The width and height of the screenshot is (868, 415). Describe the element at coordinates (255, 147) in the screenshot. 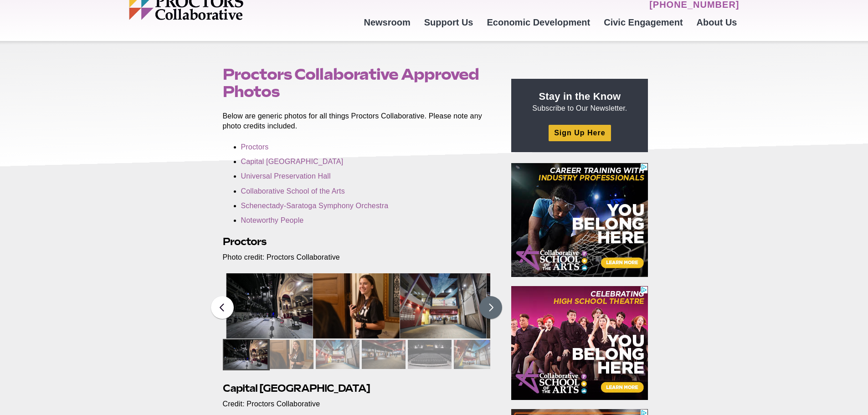

I see `a: Proctors` at that location.